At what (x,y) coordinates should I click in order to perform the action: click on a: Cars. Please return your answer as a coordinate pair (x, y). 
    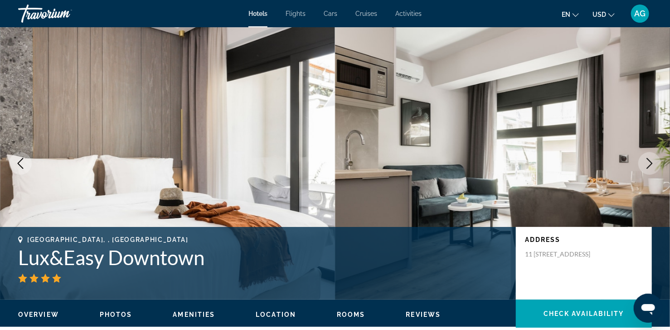
    Looking at the image, I should click on (331, 14).